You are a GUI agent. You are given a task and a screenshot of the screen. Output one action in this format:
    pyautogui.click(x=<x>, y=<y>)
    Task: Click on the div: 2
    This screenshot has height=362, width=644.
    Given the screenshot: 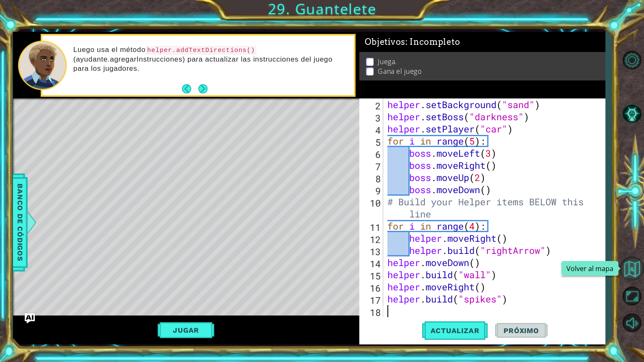 What is the action you would take?
    pyautogui.click(x=372, y=105)
    